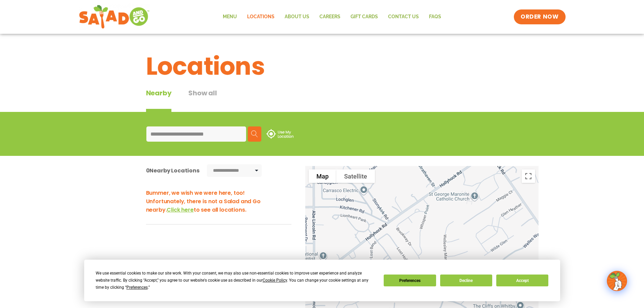 The height and width of the screenshot is (308, 644). Describe the element at coordinates (404, 17) in the screenshot. I see `a: Contact Us` at that location.